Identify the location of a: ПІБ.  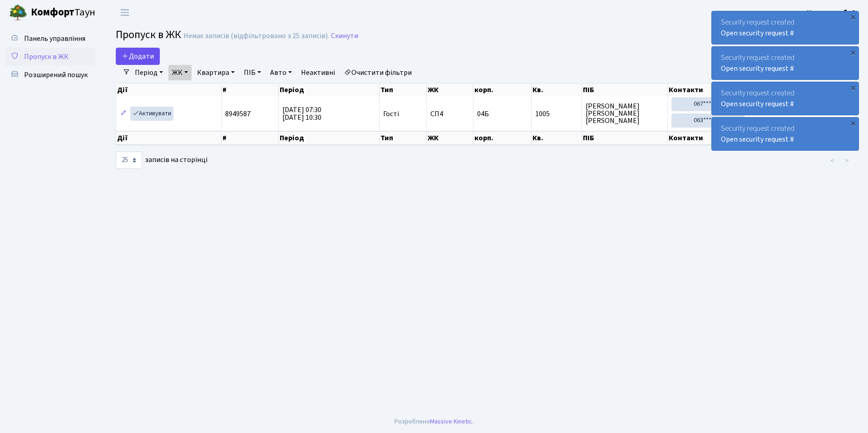
(252, 73).